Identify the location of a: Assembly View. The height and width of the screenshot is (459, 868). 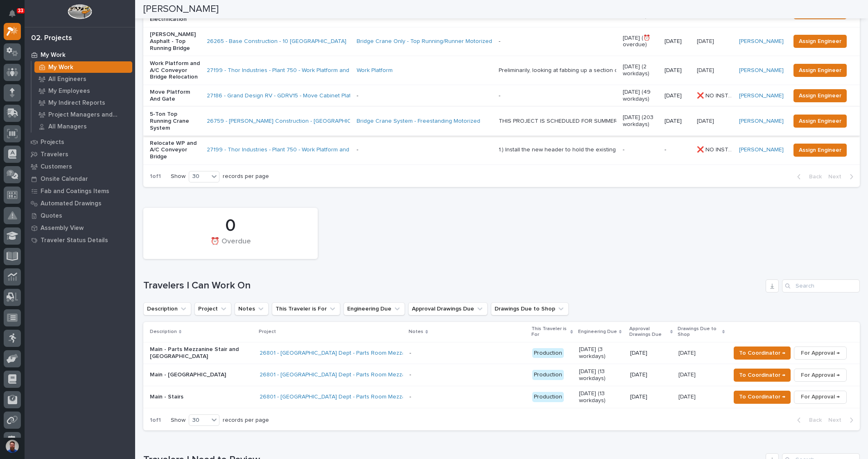
(80, 228).